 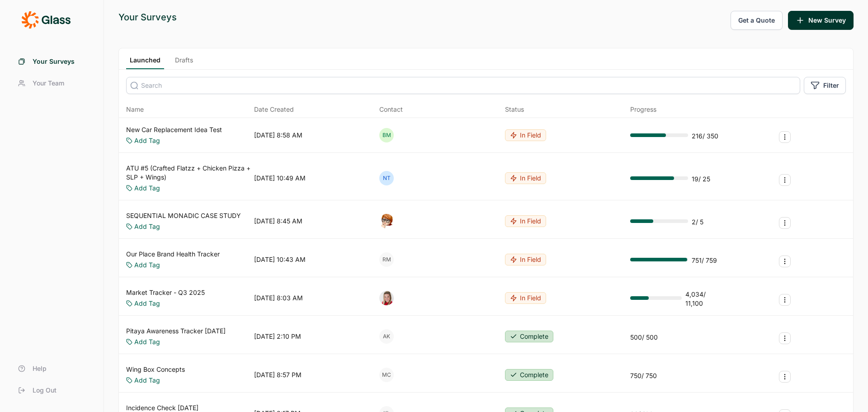 I want to click on div: AK, so click(x=386, y=336).